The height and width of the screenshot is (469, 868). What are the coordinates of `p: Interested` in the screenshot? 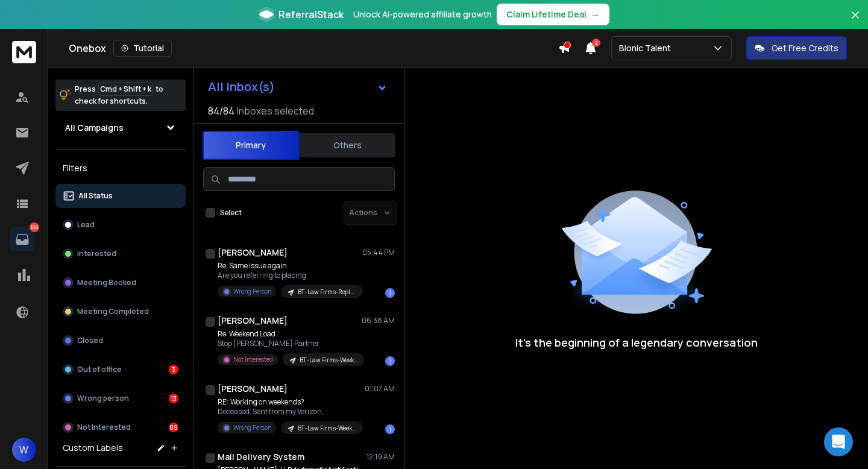 It's located at (97, 254).